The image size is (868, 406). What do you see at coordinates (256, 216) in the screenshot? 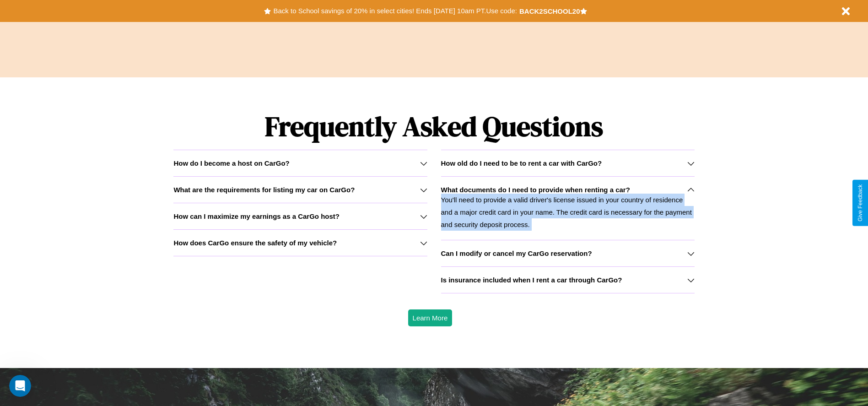
I see `h3: How can I maximize my earnings as a CarGo host?` at bounding box center [256, 216].